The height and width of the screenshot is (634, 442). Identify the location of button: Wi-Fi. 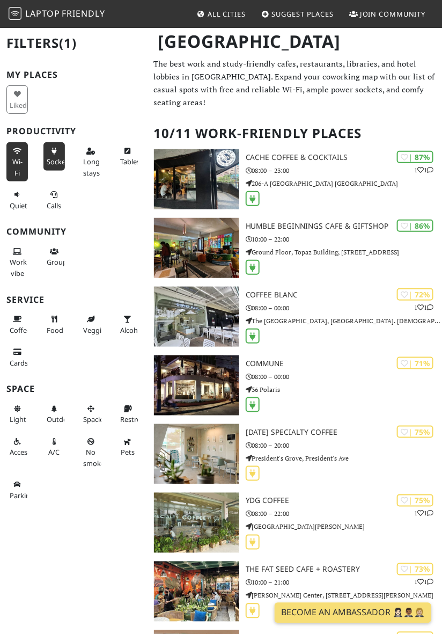
(17, 162).